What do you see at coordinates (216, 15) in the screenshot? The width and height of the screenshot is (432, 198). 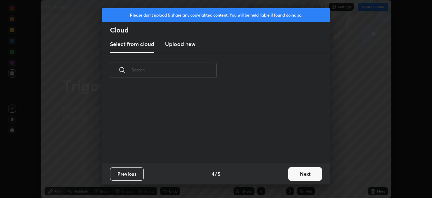 I see `div: Please don't upload & share any copyrighted content. You will be held liable if found doing so.` at bounding box center [216, 15].